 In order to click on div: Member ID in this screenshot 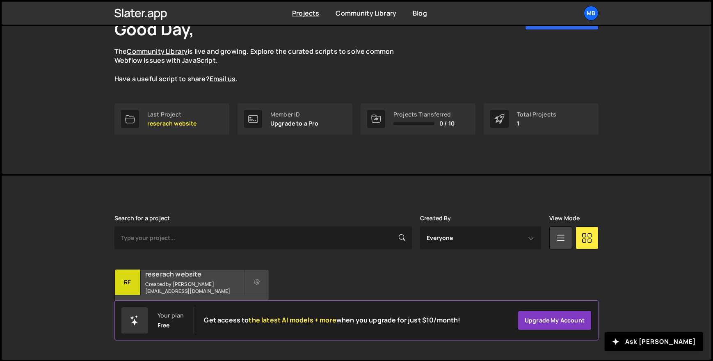, I will do `click(294, 114)`.